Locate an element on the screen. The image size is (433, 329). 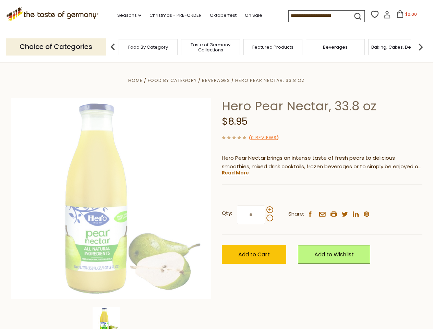
a: Seasons is located at coordinates (129, 15).